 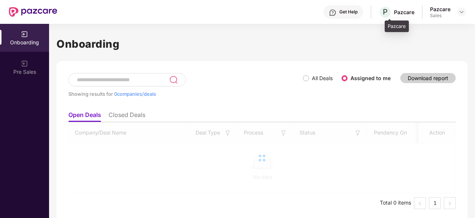 I want to click on div: Get Help, so click(x=349, y=12).